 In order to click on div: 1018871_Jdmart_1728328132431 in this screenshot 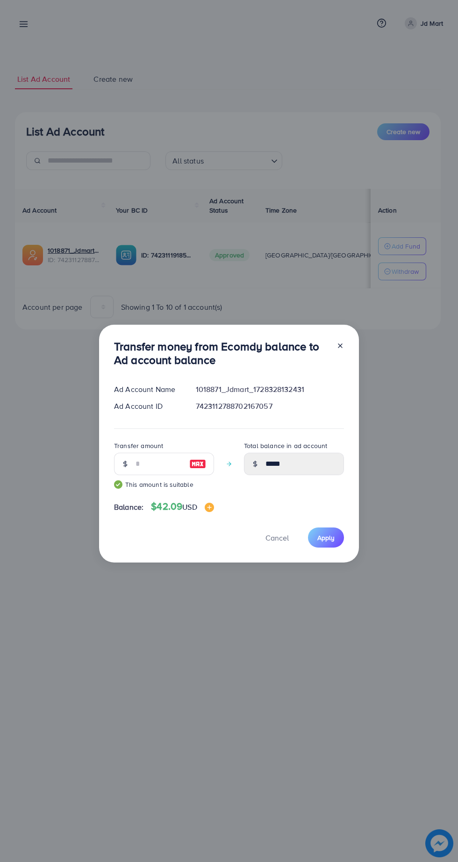, I will do `click(270, 389)`.